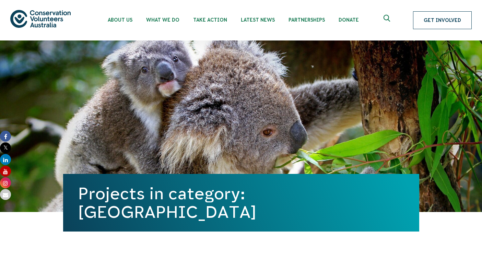  I want to click on span: Expand search box, so click(388, 20).